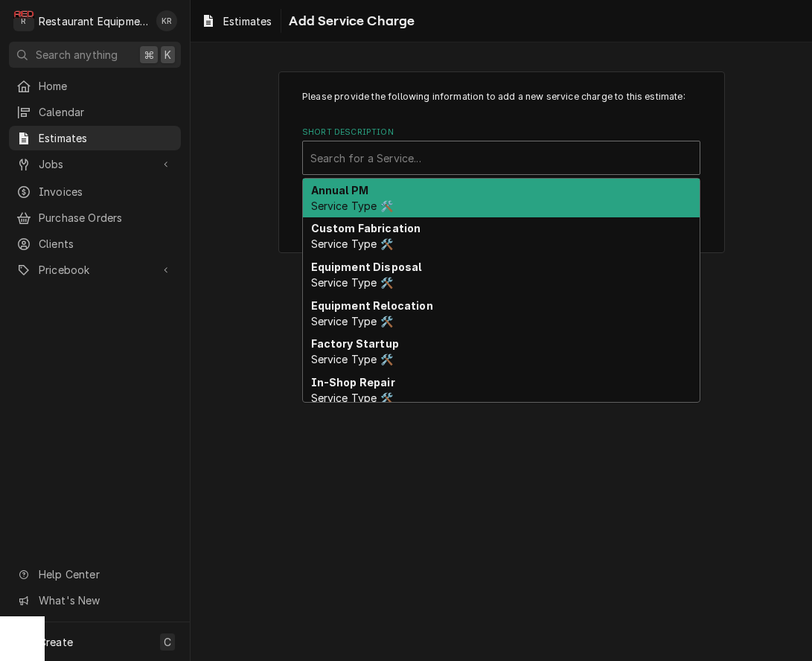 This screenshot has width=812, height=661. What do you see at coordinates (353, 382) in the screenshot?
I see `strong: In-Shop Repair` at bounding box center [353, 382].